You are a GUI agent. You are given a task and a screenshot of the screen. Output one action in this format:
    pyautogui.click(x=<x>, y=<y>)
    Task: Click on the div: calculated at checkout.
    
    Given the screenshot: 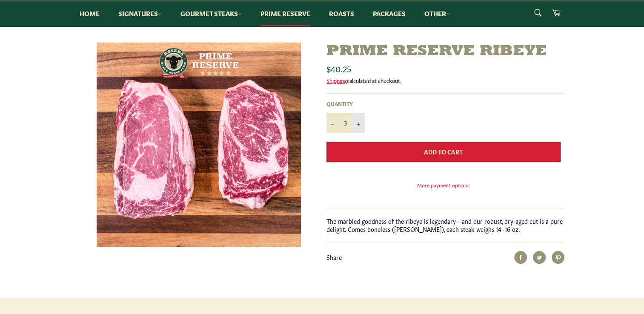 What is the action you would take?
    pyautogui.click(x=446, y=80)
    